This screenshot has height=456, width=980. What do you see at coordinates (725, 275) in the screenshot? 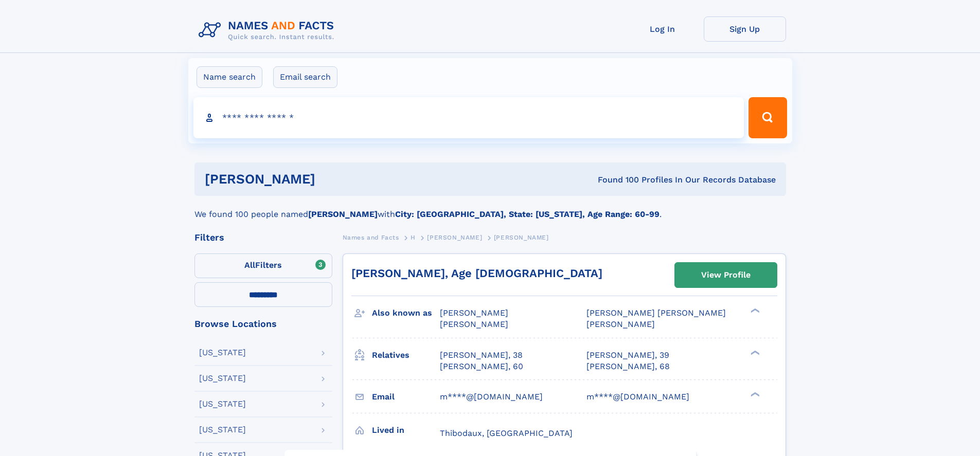
I see `a: View Profile` at bounding box center [725, 275].